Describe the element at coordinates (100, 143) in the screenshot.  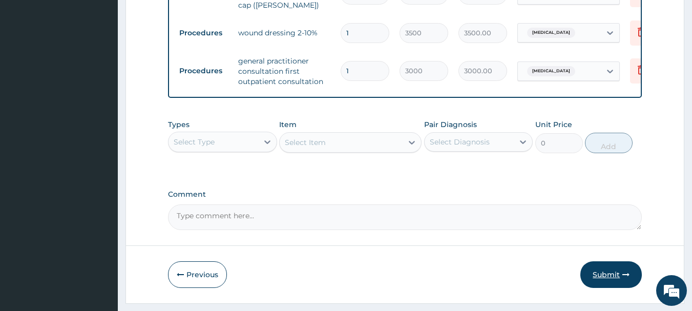
I see `span: We're online!` at that location.